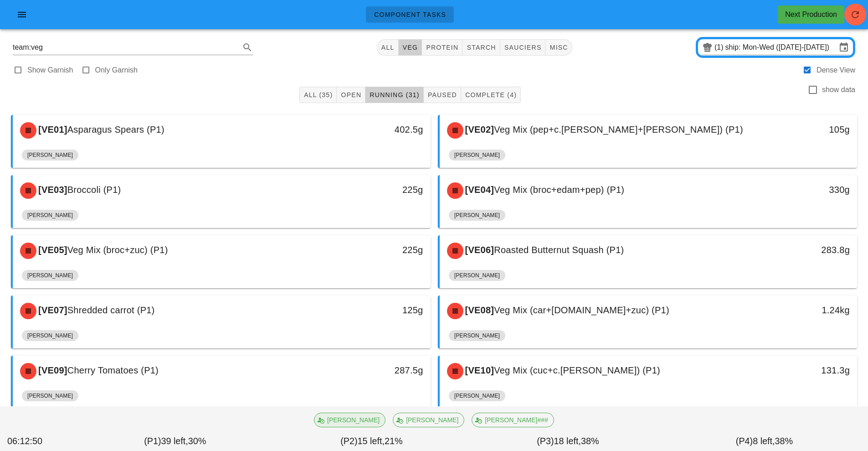 Image resolution: width=868 pixels, height=451 pixels. What do you see at coordinates (481, 47) in the screenshot?
I see `button: starch` at bounding box center [481, 47].